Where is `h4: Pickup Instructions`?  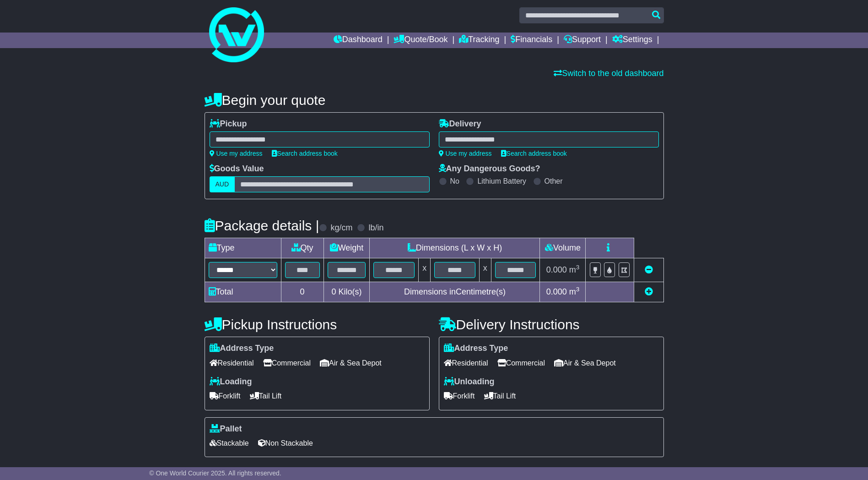 h4: Pickup Instructions is located at coordinates (317, 324).